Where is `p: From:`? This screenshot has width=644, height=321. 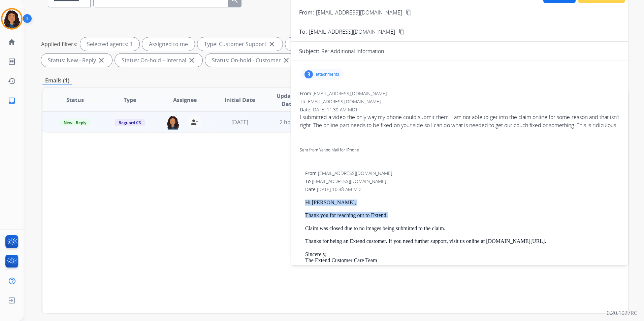 p: From: is located at coordinates (306, 13).